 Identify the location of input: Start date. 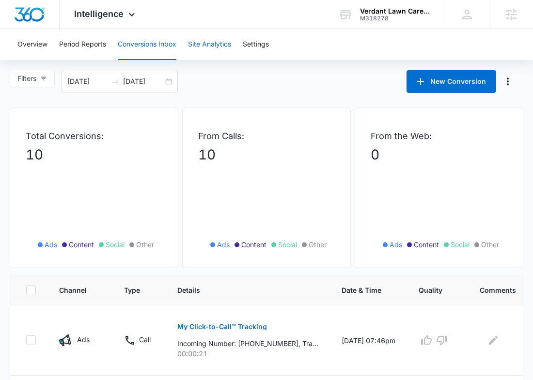
(87, 81).